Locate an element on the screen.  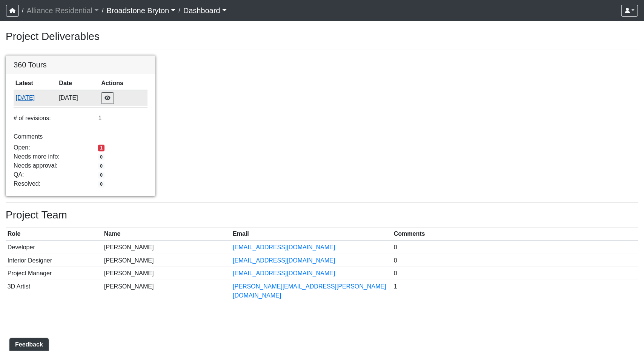
td: 1 is located at coordinates (515, 291).